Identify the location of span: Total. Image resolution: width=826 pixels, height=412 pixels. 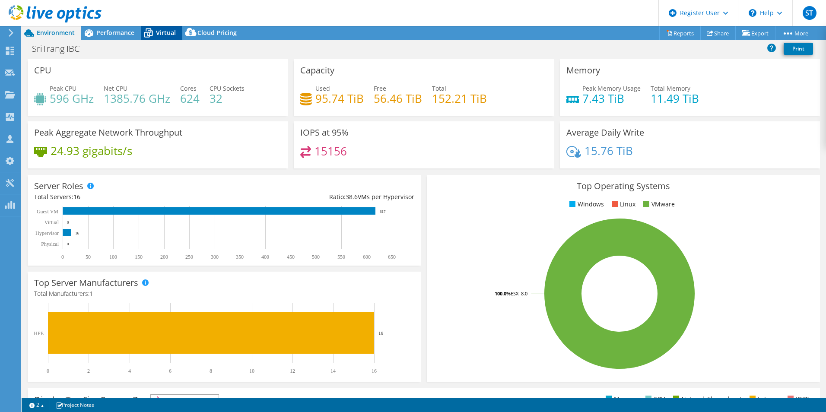
(439, 88).